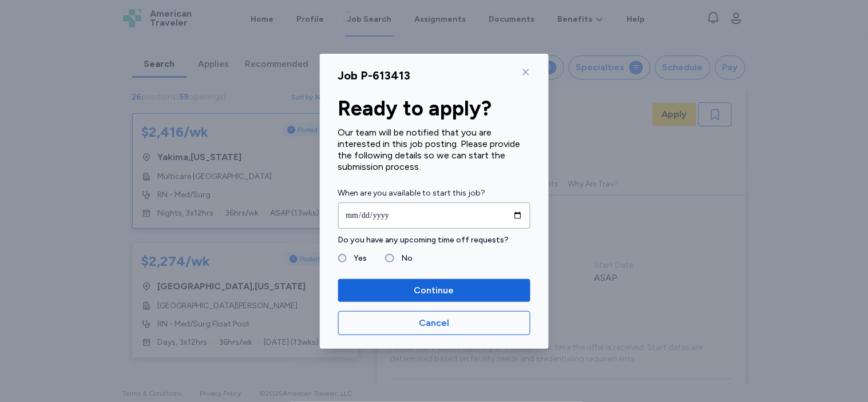  Describe the element at coordinates (434, 323) in the screenshot. I see `button: Cancel` at that location.